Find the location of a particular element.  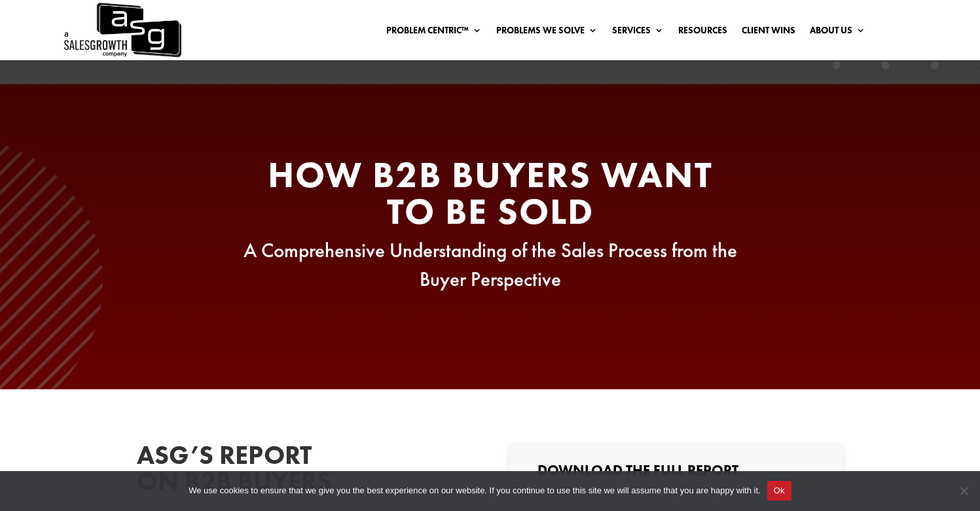

span: We use cookies to ensure that we give you the best experience on our website. If you continue to ... is located at coordinates (474, 491).